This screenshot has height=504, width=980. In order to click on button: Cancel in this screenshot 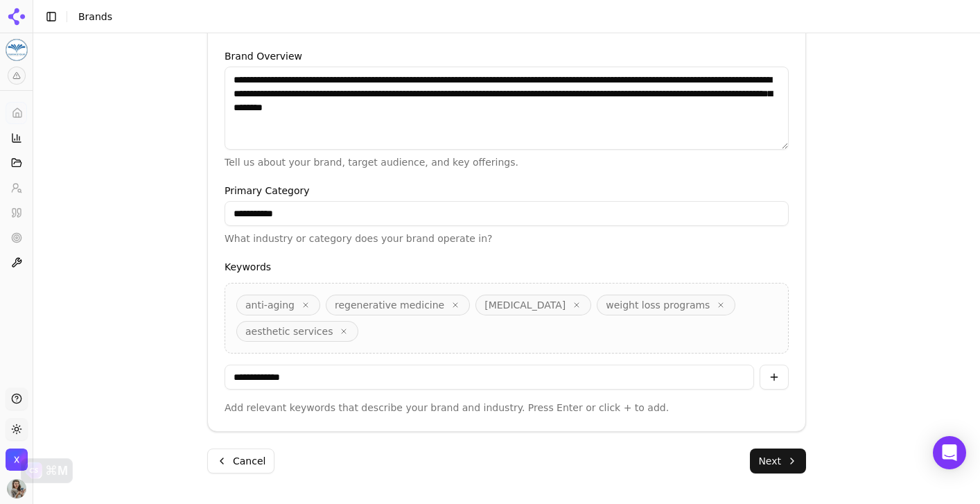, I will do `click(240, 461)`.